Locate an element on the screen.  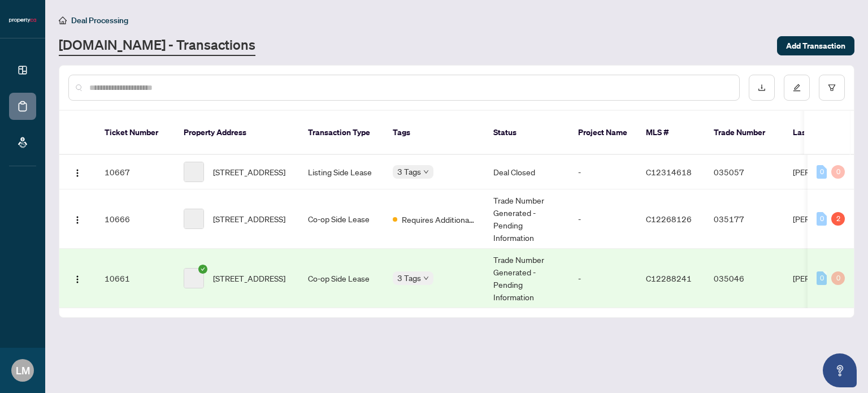
td: Listing Side Lease is located at coordinates (342, 172).